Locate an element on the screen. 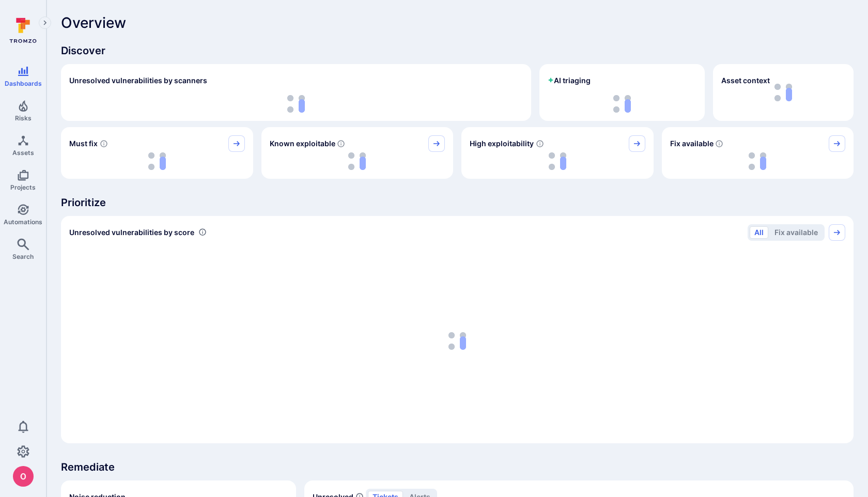 This screenshot has height=497, width=868. div: Must fix is located at coordinates (157, 153).